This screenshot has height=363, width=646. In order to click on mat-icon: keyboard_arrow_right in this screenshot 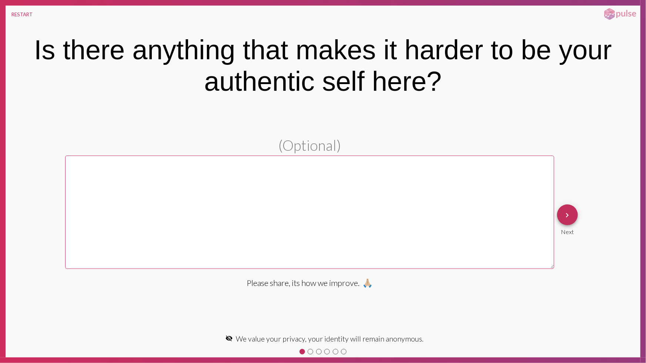, I will do `click(568, 215)`.